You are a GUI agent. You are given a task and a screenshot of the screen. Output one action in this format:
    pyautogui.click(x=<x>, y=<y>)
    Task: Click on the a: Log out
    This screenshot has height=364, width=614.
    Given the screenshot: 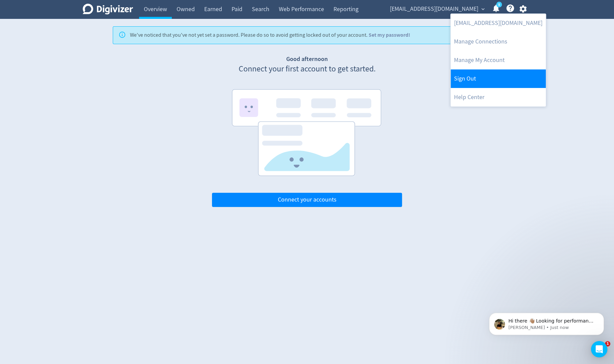 What is the action you would take?
    pyautogui.click(x=498, y=78)
    